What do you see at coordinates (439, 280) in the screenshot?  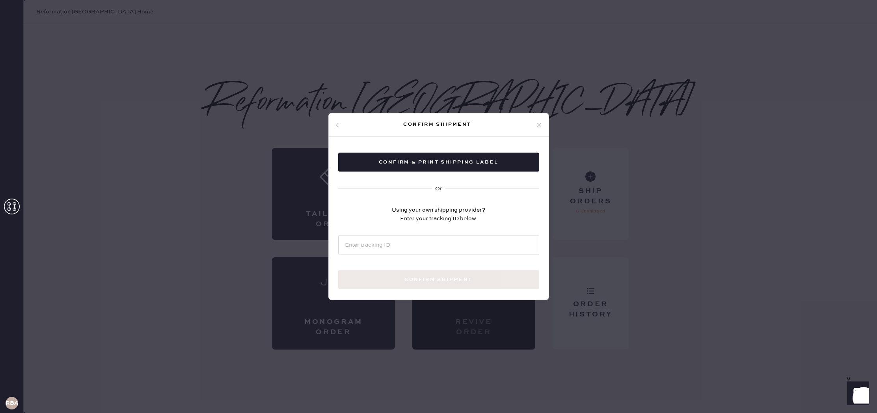 I see `button: Confirm shipment` at bounding box center [439, 280].